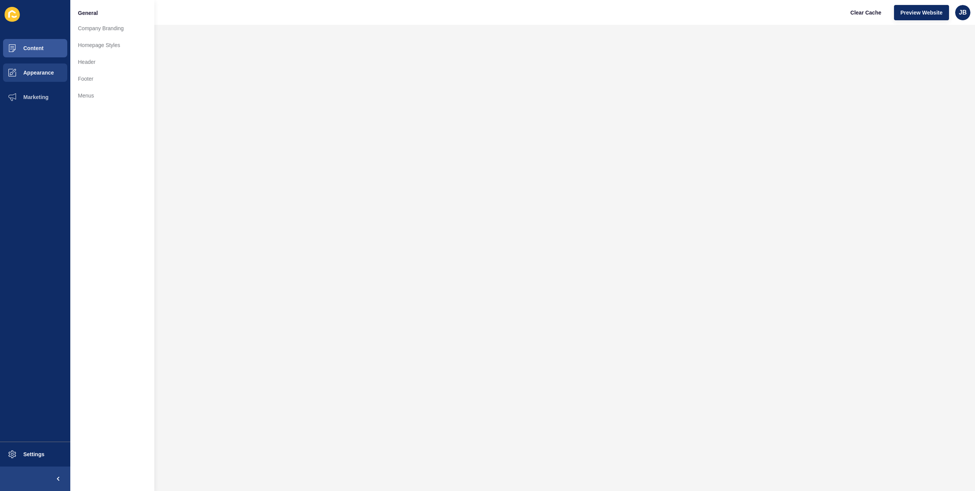  I want to click on a: Footer, so click(112, 79).